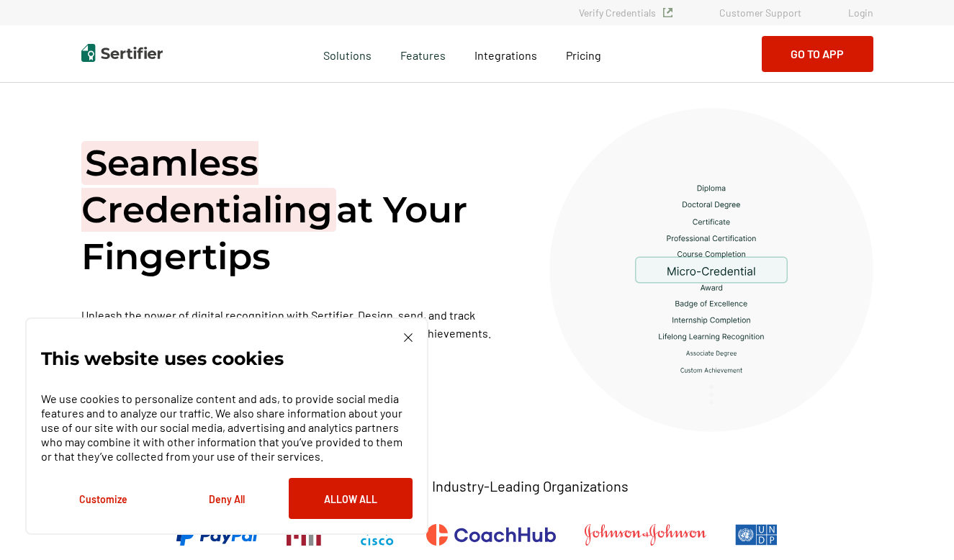  What do you see at coordinates (626, 12) in the screenshot?
I see `a: Verify Credentials` at bounding box center [626, 12].